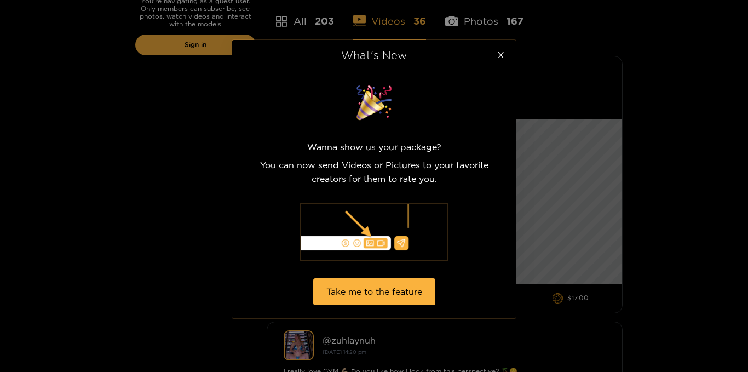 The height and width of the screenshot is (372, 748). I want to click on img: surprise image, so click(374, 102).